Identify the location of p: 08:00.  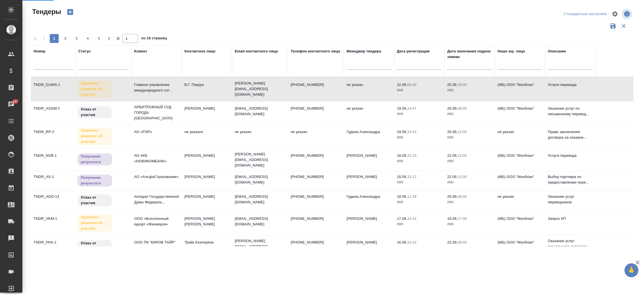
(462, 108).